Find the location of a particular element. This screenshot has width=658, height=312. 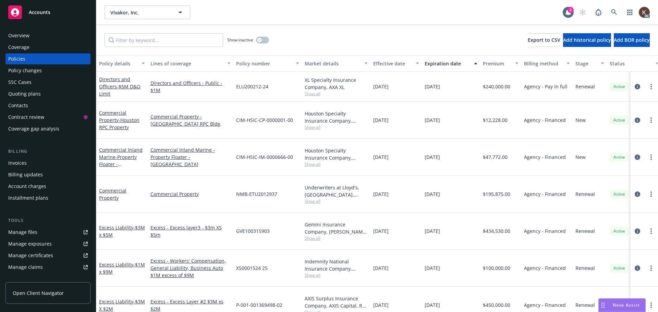

span: New is located at coordinates (580, 120).